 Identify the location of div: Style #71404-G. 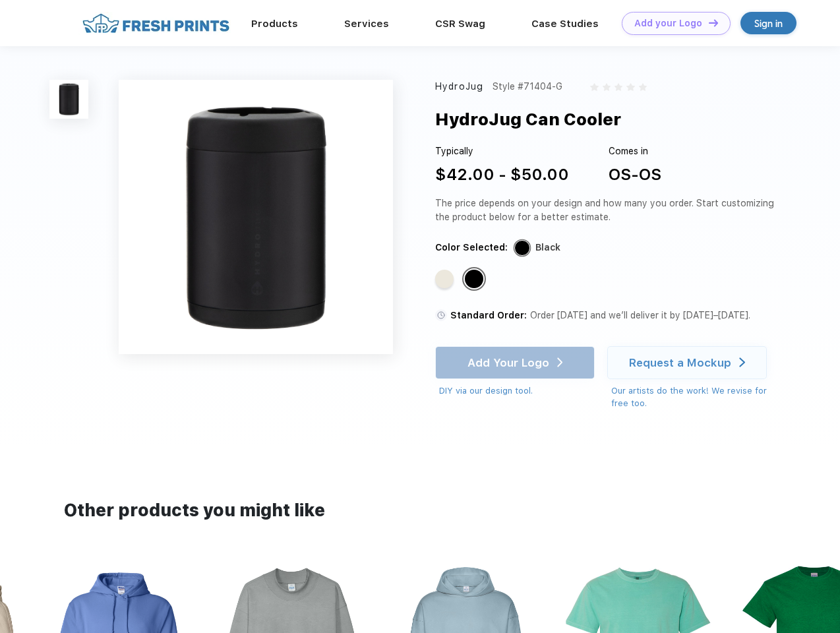
(527, 86).